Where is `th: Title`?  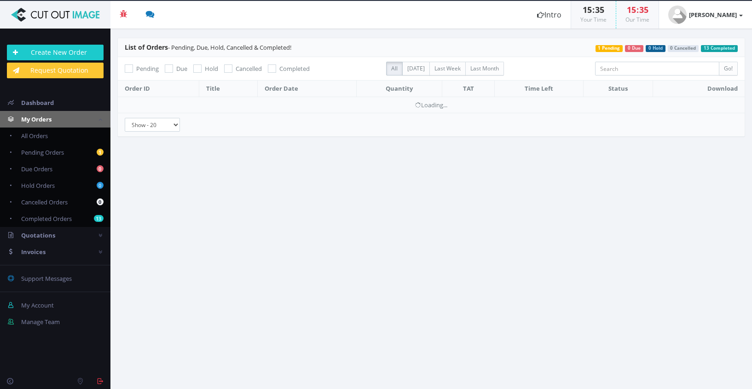 th: Title is located at coordinates (228, 89).